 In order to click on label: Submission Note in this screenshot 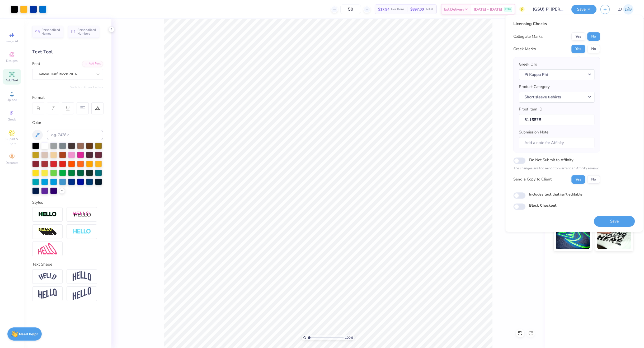, I will do `click(534, 132)`.